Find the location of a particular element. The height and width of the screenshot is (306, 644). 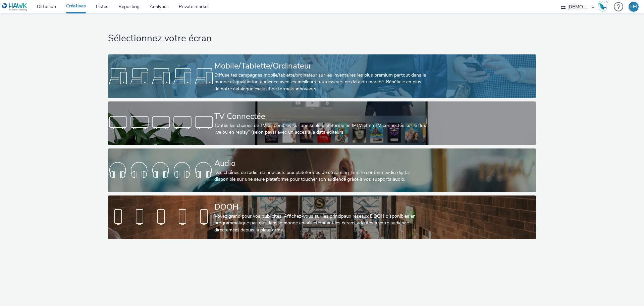

img: undefined Logo is located at coordinates (15, 7).